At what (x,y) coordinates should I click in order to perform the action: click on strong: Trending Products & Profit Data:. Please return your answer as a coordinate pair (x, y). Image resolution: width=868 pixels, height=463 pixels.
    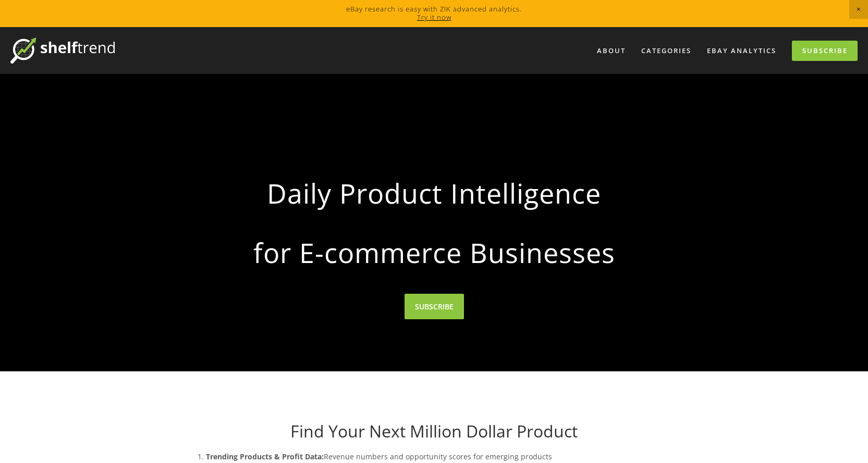
    Looking at the image, I should click on (265, 456).